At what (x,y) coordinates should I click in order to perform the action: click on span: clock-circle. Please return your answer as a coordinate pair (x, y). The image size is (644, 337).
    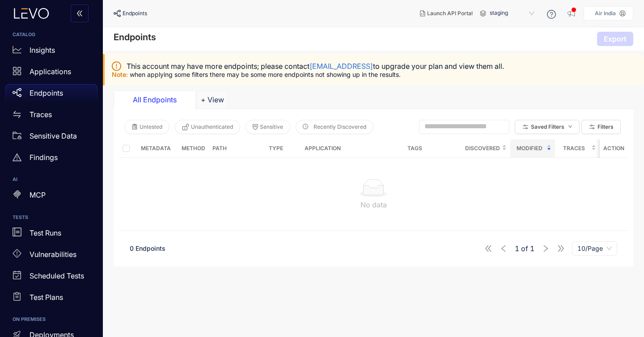
    Looking at the image, I should click on (305, 127).